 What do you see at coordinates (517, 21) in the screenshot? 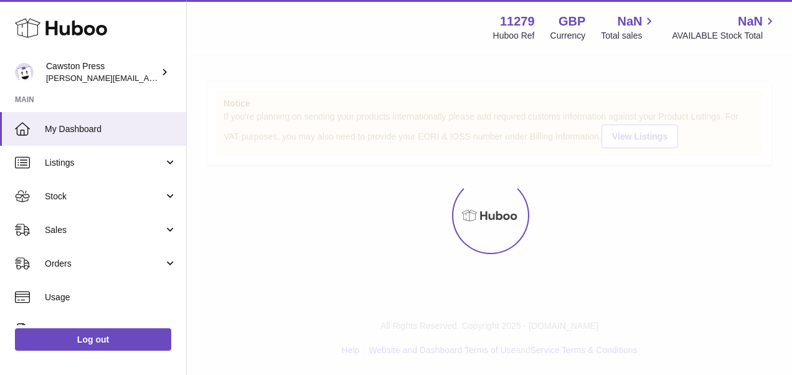
I see `strong: 11279` at bounding box center [517, 21].